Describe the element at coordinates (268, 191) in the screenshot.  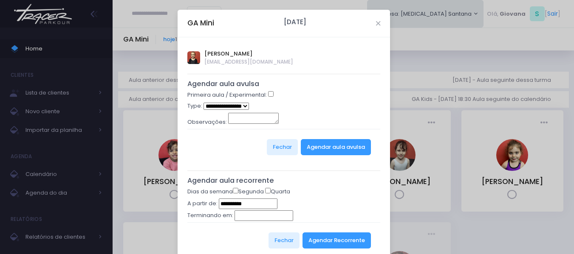
I see `input: Quarta` at that location.